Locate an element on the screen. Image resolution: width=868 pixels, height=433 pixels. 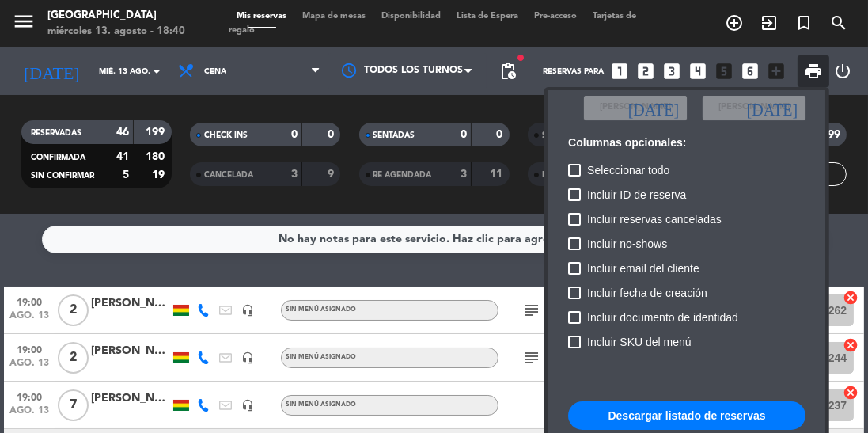
span: Incluir email del cliente is located at coordinates (643, 268).